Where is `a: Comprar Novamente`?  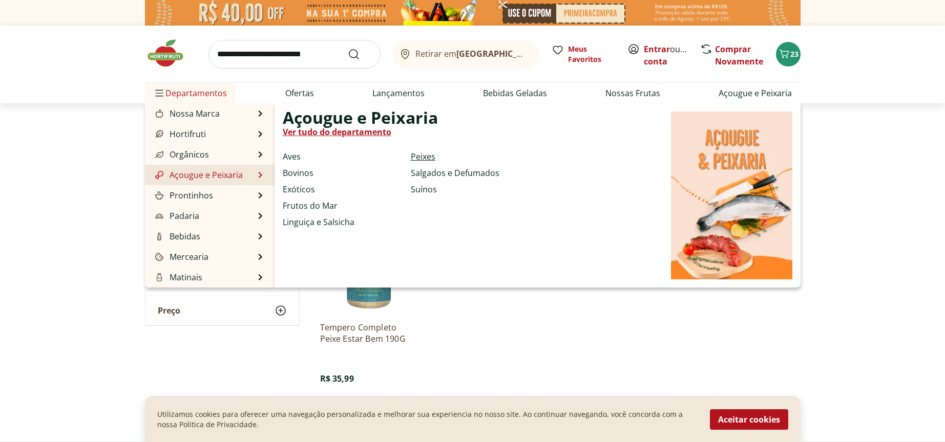 a: Comprar Novamente is located at coordinates (739, 55).